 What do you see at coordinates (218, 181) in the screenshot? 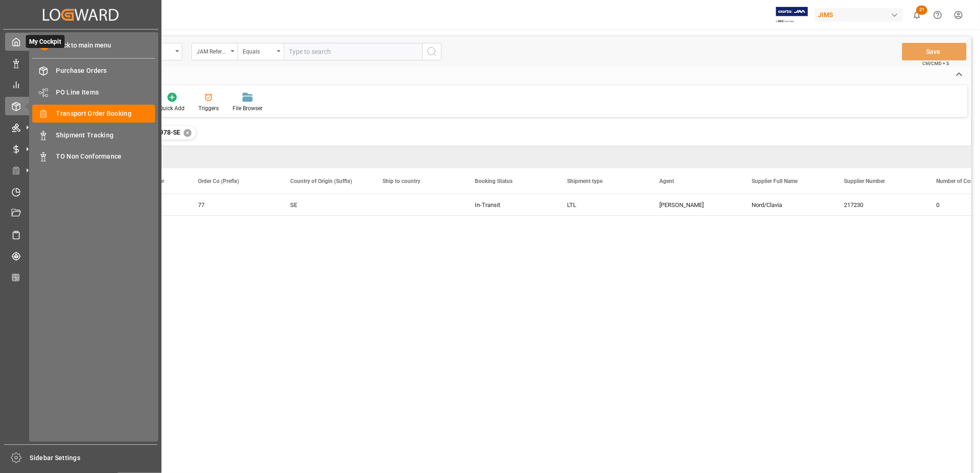
I see `span: Order Co (Prefix)` at bounding box center [218, 181].